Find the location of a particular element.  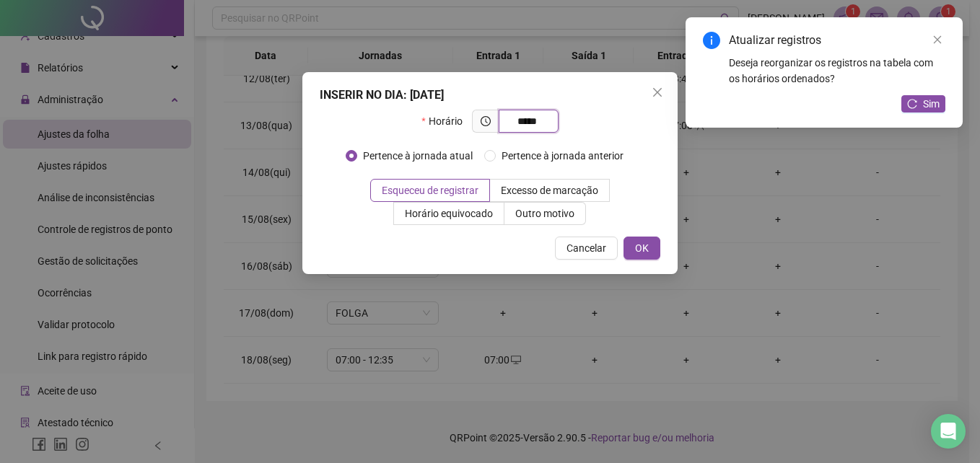

button: Sim is located at coordinates (923, 104).